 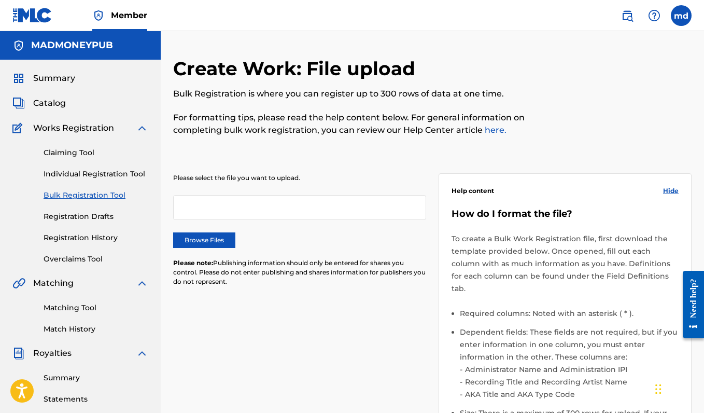 What do you see at coordinates (53, 283) in the screenshot?
I see `span: Matching` at bounding box center [53, 283].